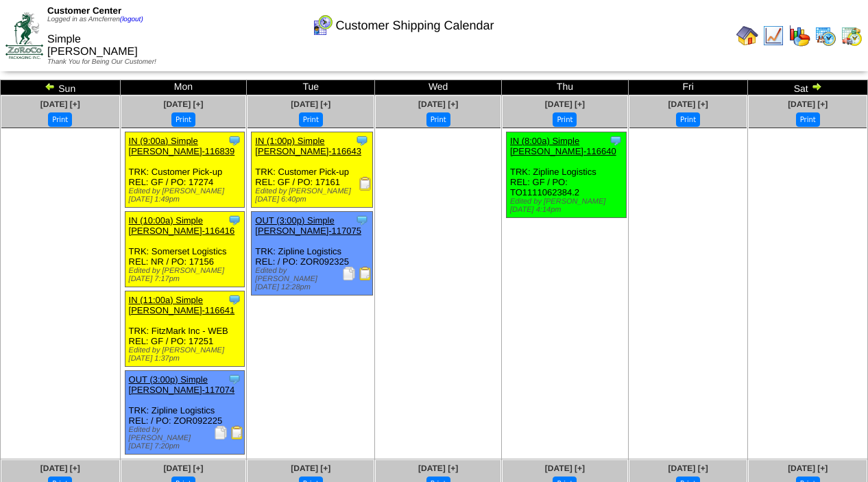 Image resolution: width=868 pixels, height=482 pixels. Describe the element at coordinates (414, 25) in the screenshot. I see `span: Customer Shipping Calendar` at that location.